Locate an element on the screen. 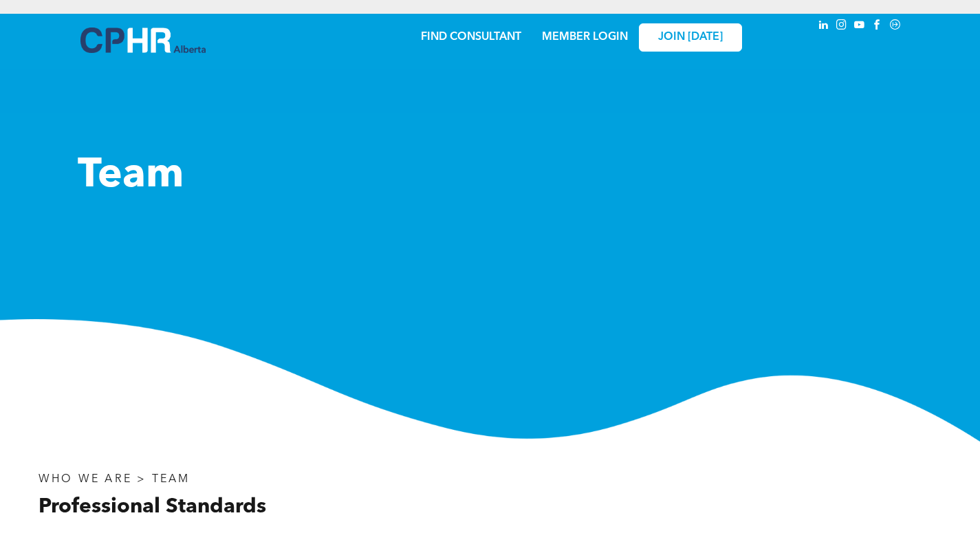  span: Team is located at coordinates (131, 176).